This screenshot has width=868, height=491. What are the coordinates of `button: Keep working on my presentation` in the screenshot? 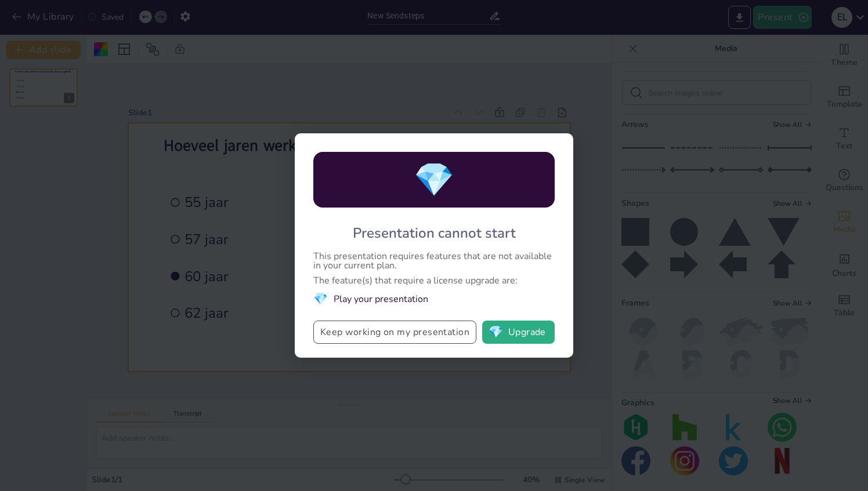 It's located at (394, 332).